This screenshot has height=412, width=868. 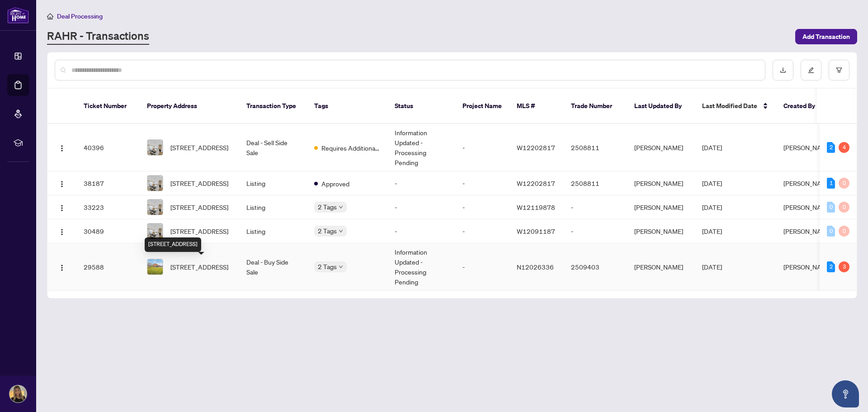 What do you see at coordinates (535, 207) in the screenshot?
I see `span: W12119878` at bounding box center [535, 207].